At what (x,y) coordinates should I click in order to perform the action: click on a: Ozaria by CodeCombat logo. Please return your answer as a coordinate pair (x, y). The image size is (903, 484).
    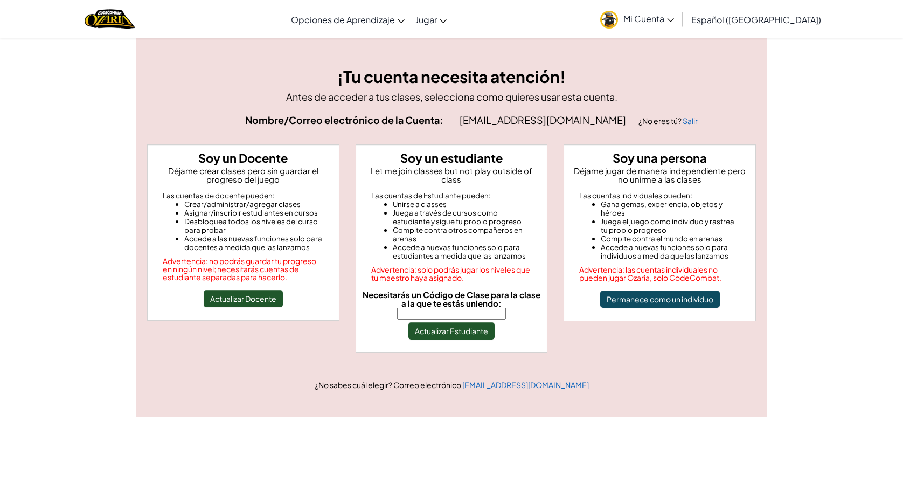
    Looking at the image, I should click on (109, 19).